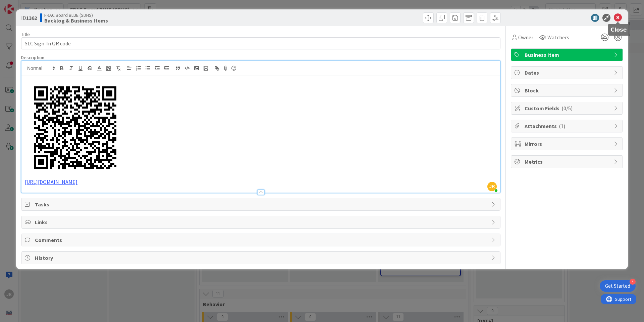 Image resolution: width=644 pixels, height=322 pixels. What do you see at coordinates (567, 108) in the screenshot?
I see `span: ( 0/5 )` at bounding box center [567, 108].